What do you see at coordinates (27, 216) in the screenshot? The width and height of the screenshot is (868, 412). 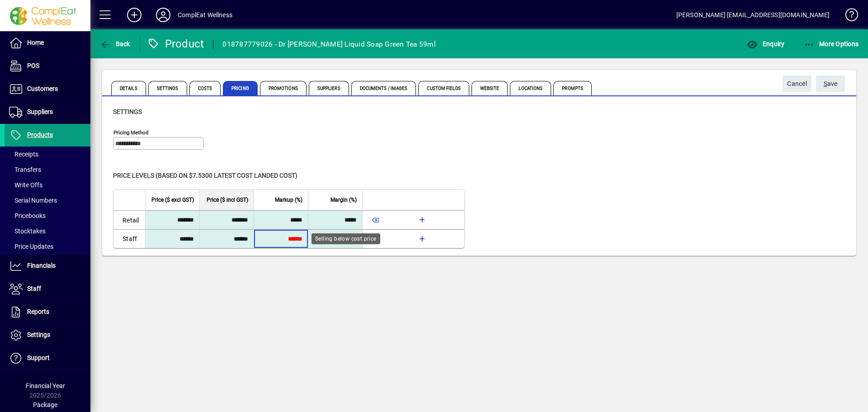 I see `span: Pricebooks` at bounding box center [27, 216].